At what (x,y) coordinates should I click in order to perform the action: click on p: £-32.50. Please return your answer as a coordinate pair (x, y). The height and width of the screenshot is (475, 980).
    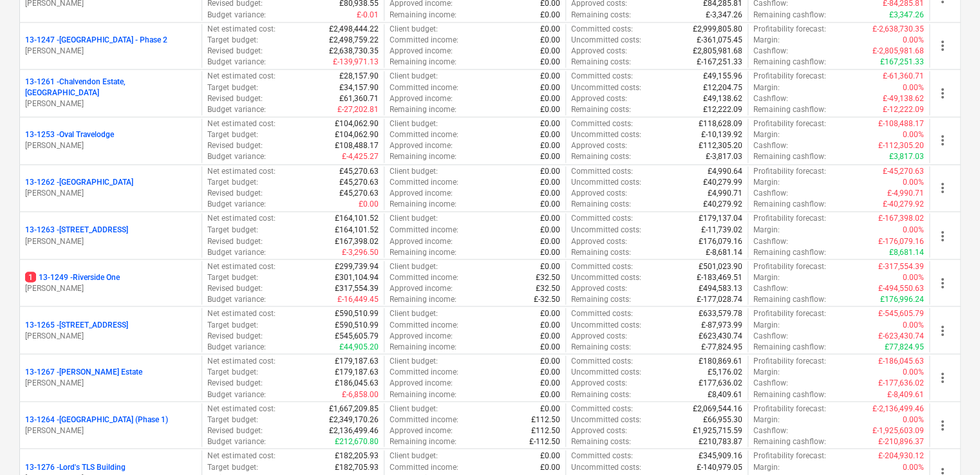
    Looking at the image, I should click on (546, 299).